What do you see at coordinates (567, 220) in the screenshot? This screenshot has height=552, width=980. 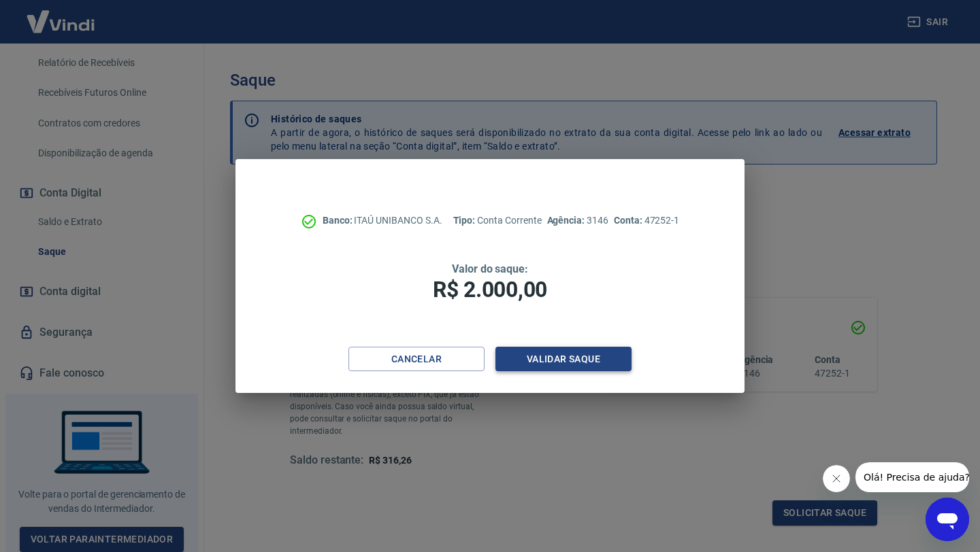 I see `span: Agência:` at bounding box center [567, 220].